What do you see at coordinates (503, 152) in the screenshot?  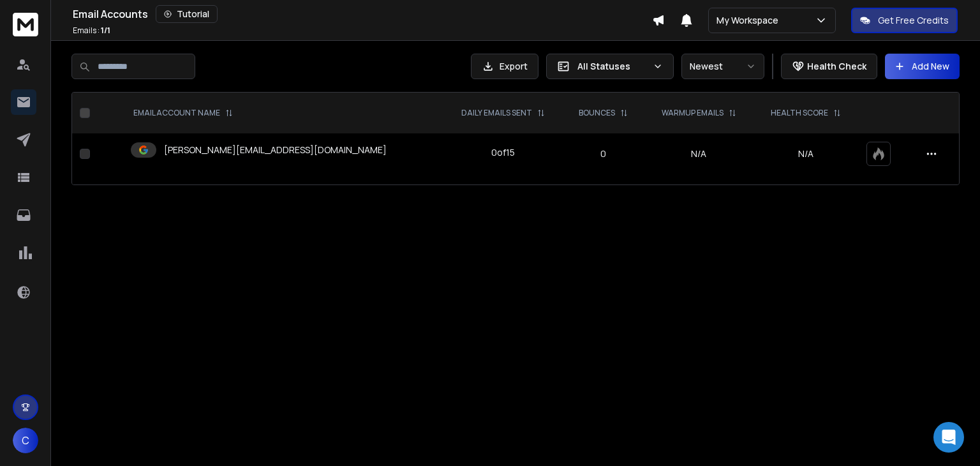 I see `div: 0 of 15` at bounding box center [503, 152].